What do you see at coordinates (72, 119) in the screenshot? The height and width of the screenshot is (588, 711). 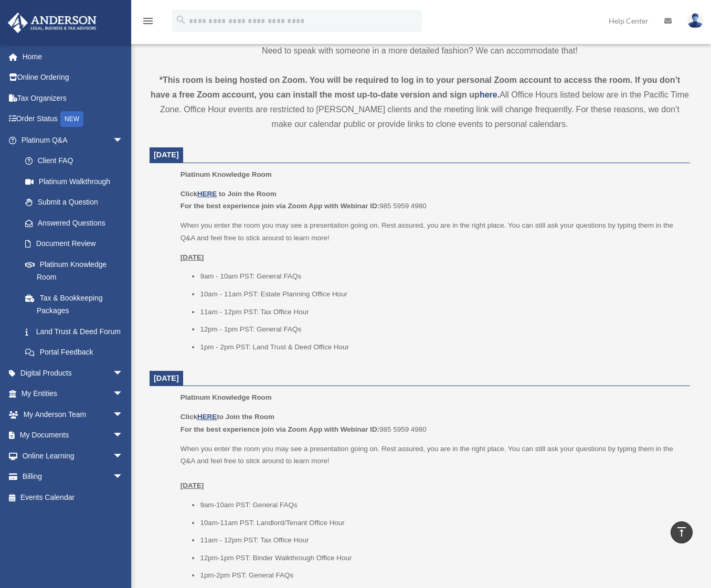 I see `div: NEW` at bounding box center [72, 119].